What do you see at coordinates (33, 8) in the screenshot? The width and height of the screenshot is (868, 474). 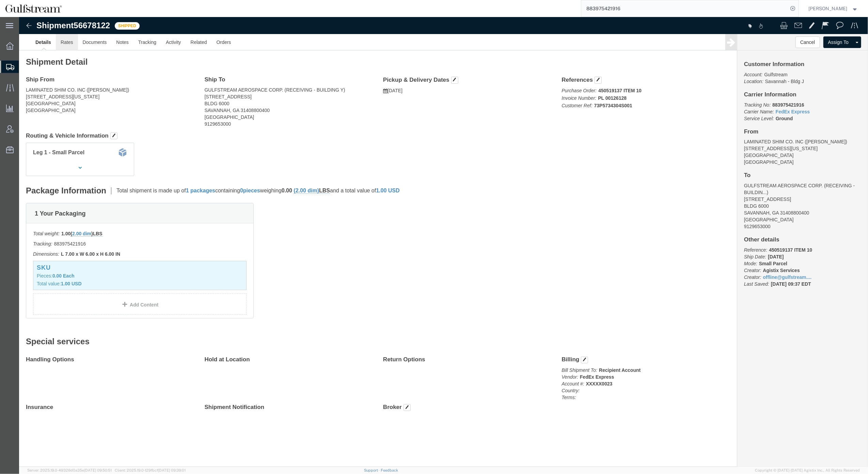 I see `img: logo` at bounding box center [33, 8].